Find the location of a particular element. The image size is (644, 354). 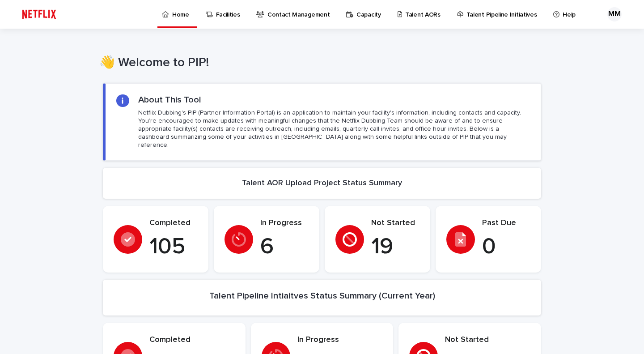

h2: Talent Pipeline Intiaitves Status Summary (Current Year) is located at coordinates (322, 295).